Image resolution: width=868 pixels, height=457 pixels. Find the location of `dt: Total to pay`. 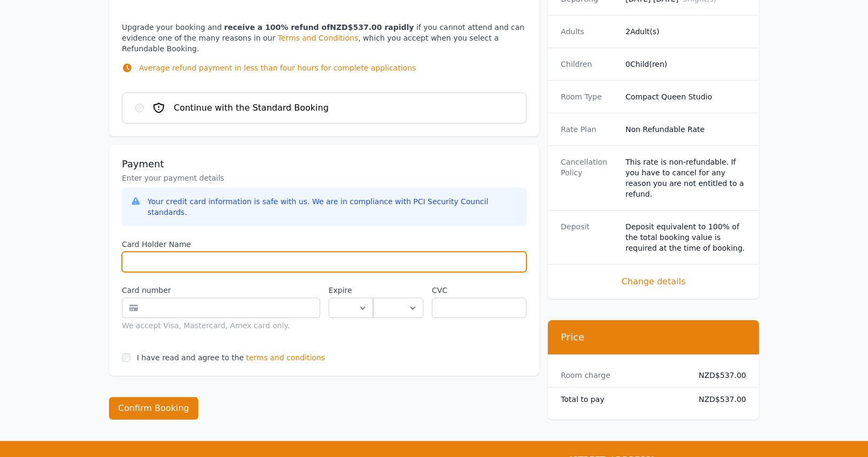

dt: Total to pay is located at coordinates (621, 399).